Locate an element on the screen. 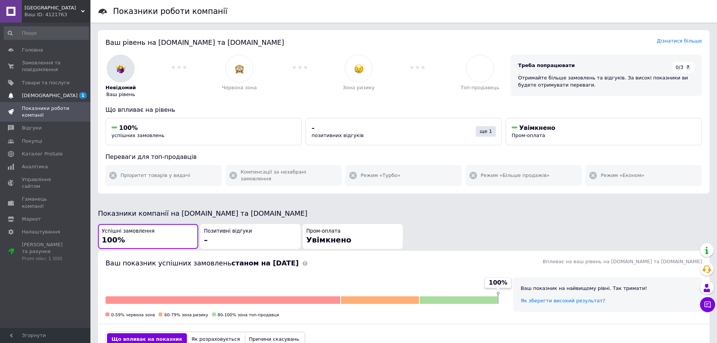 The width and height of the screenshot is (717, 343). span: Пріоритет товарів у видачі is located at coordinates (155, 176).